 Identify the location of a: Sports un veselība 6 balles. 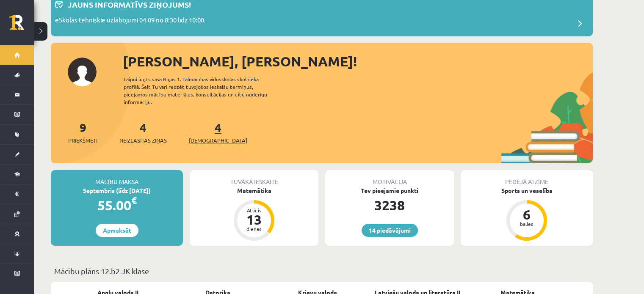
(526, 214).